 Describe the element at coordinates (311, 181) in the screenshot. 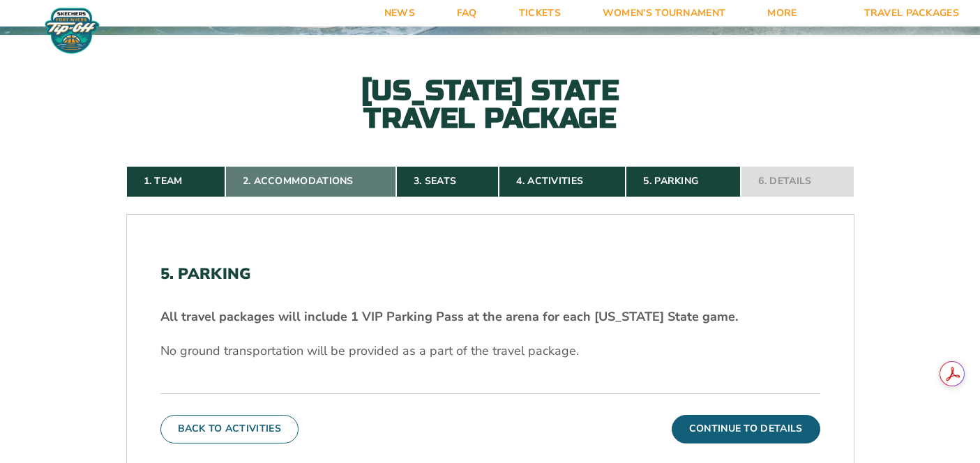

I see `a: 2. Accommodations` at that location.